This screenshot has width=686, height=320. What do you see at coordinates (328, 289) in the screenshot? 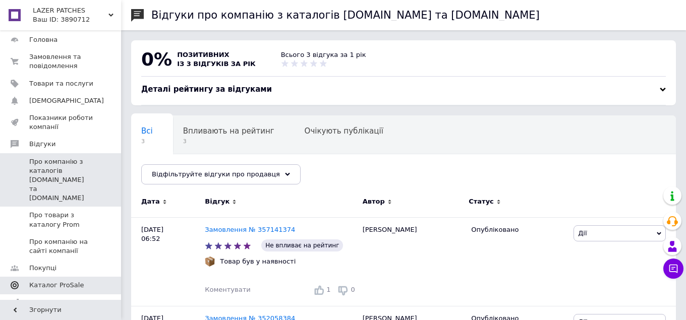
I see `span: 1` at bounding box center [328, 289].